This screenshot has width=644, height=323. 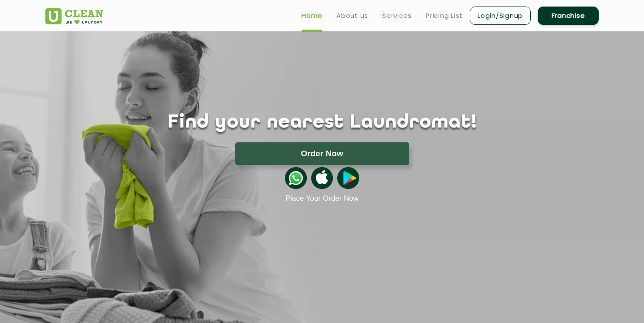 I want to click on img: apple-icon.png, so click(x=322, y=178).